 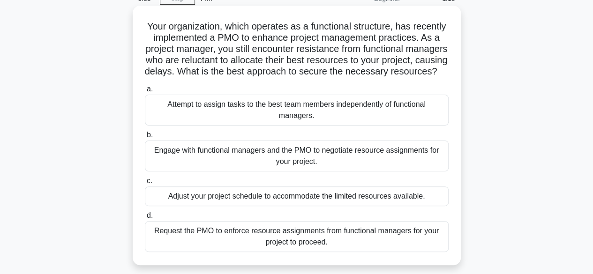 What do you see at coordinates (297, 237) in the screenshot?
I see `div: Request the PMO to enforce resource assignments from functional managers for your project to proc...` at bounding box center [297, 237].